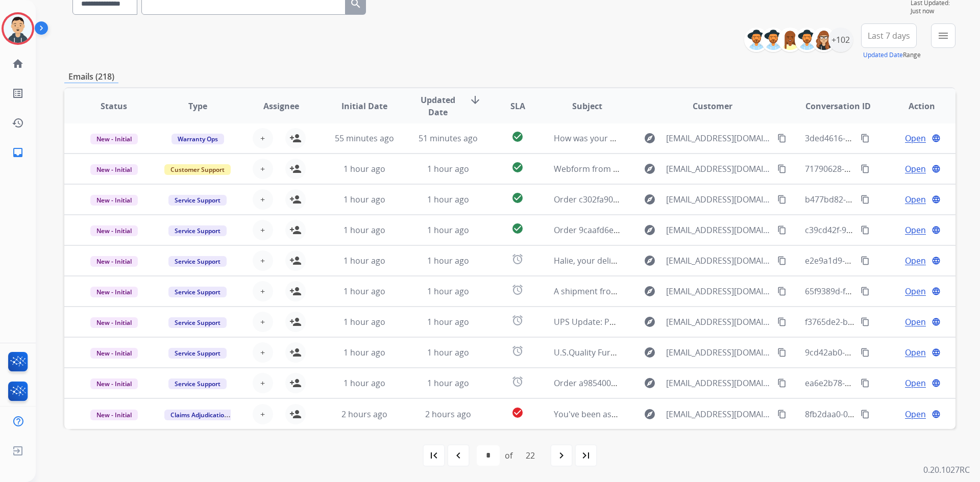 The image size is (980, 482). I want to click on span: You've been assigned a new service order: bf694d8d-ce80-4447-b3b5-6e0790b5c80a, so click(714, 415).